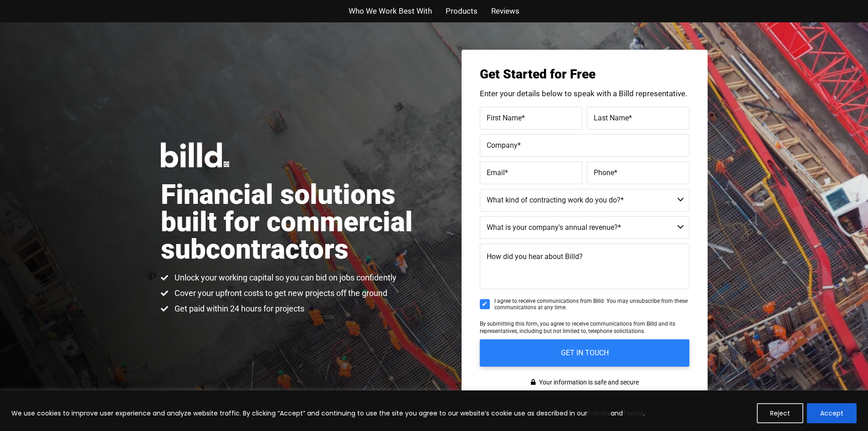  I want to click on span: First Name, so click(504, 117).